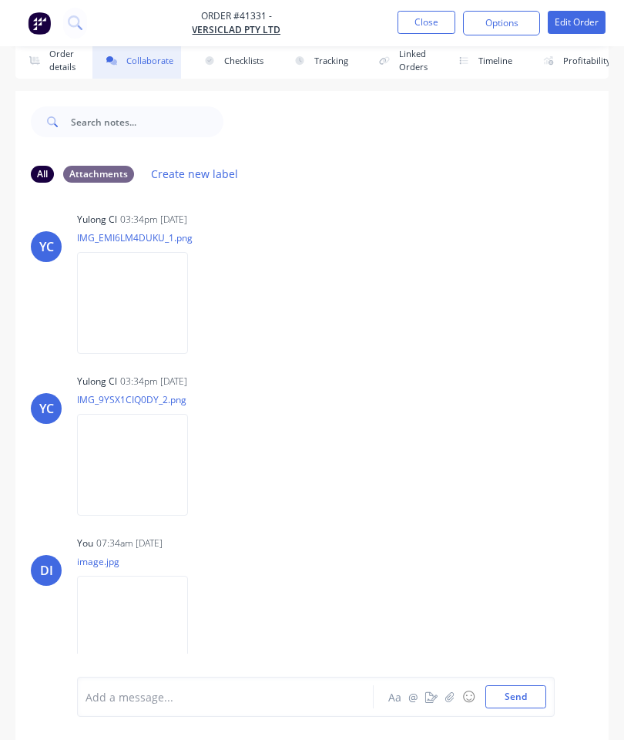 This screenshot has height=740, width=624. What do you see at coordinates (85, 543) in the screenshot?
I see `div: You` at bounding box center [85, 543].